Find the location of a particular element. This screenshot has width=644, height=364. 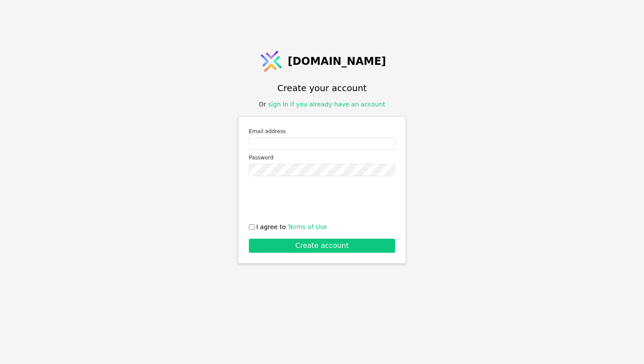

input: Email address is located at coordinates (322, 144).